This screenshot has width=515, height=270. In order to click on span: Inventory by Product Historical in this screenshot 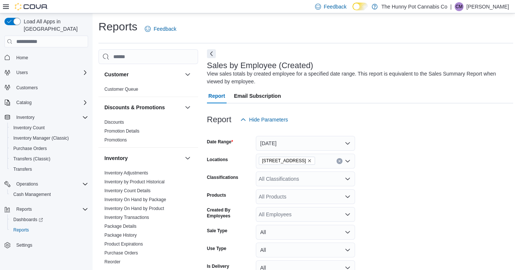, I will do `click(134, 182)`.